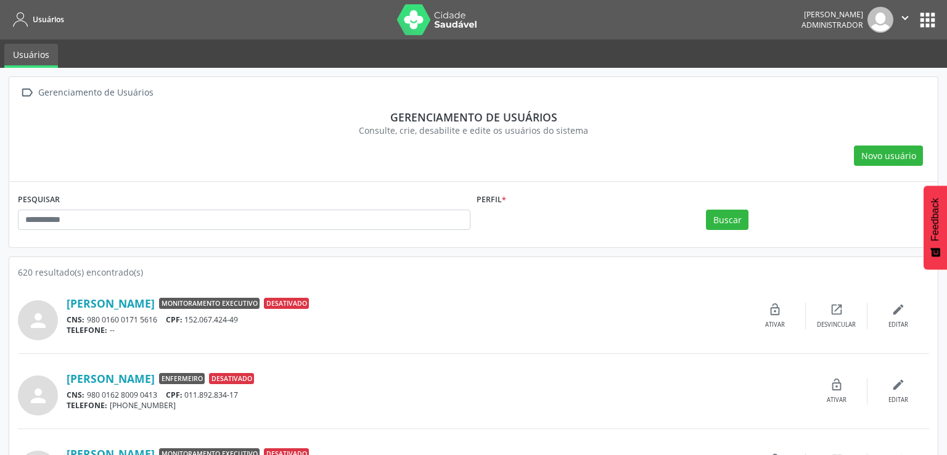  What do you see at coordinates (880, 20) in the screenshot?
I see `img: img` at bounding box center [880, 20].